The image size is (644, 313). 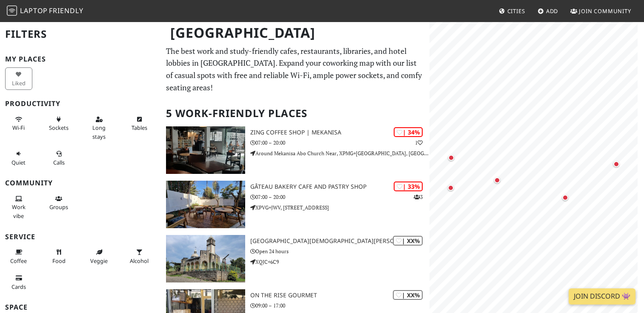 What do you see at coordinates (80, 104) in the screenshot?
I see `h3: Productivity` at bounding box center [80, 104].